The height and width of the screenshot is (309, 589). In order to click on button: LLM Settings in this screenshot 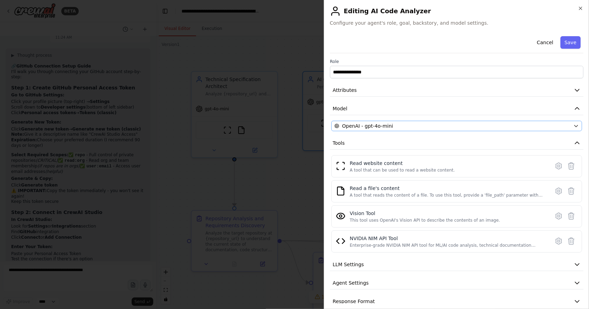, I will do `click(456, 265)`.